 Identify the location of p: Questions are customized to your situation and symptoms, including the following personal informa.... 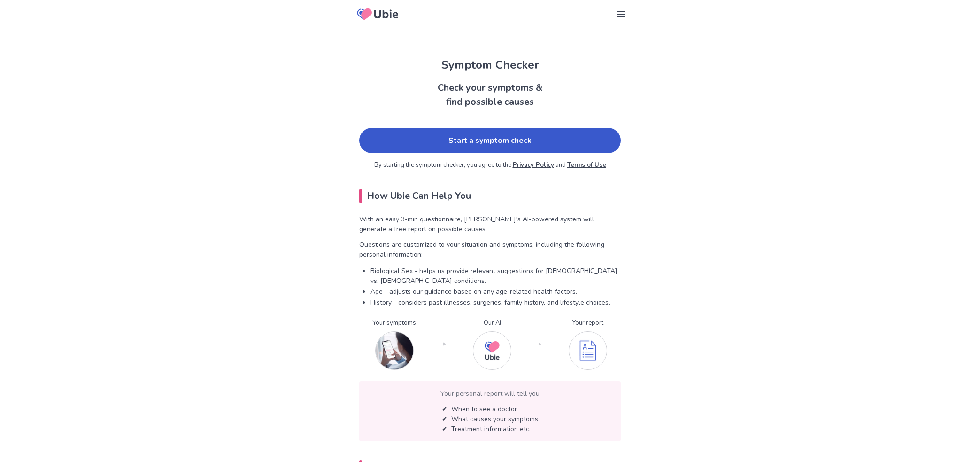
(490, 250).